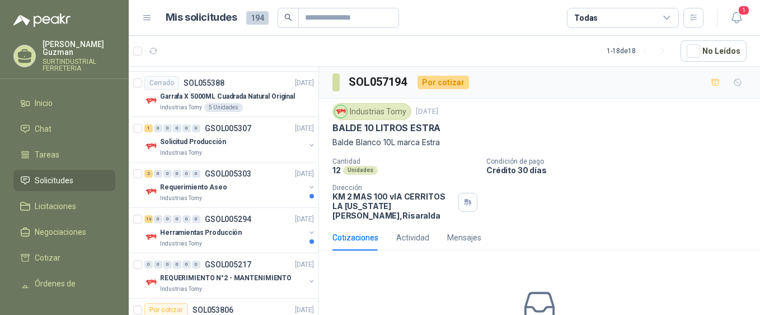 The image size is (760, 315). What do you see at coordinates (586, 18) in the screenshot?
I see `div: Todas` at bounding box center [586, 18].